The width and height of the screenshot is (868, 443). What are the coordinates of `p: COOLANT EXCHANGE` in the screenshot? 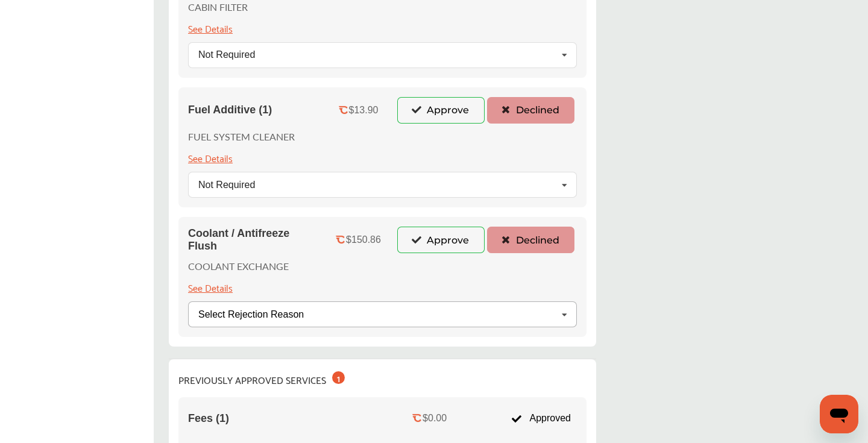 It's located at (238, 265).